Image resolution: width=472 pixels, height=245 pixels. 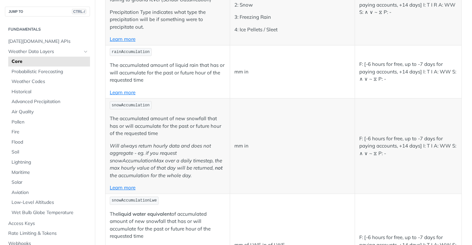 What do you see at coordinates (50, 132) in the screenshot?
I see `span: Fire` at bounding box center [50, 132].